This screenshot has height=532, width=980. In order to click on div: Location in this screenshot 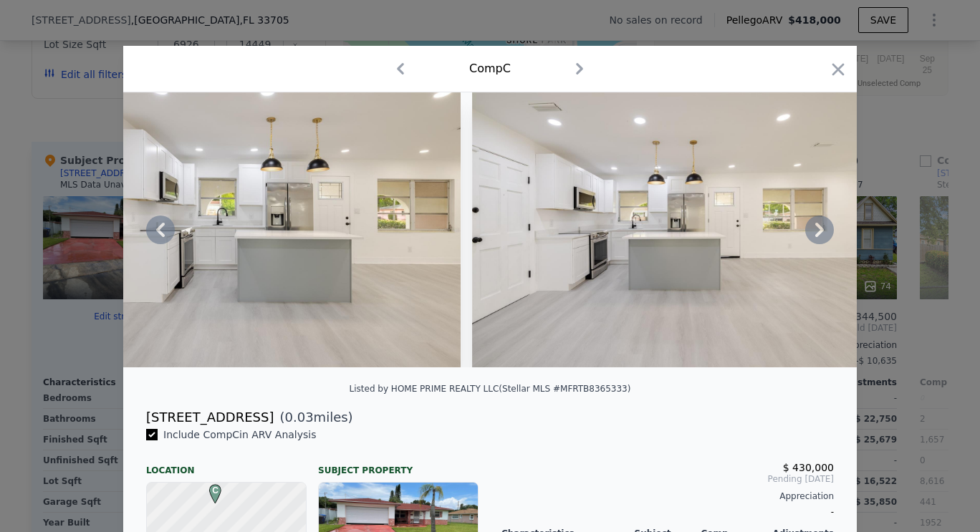, I will do `click(226, 465)`.